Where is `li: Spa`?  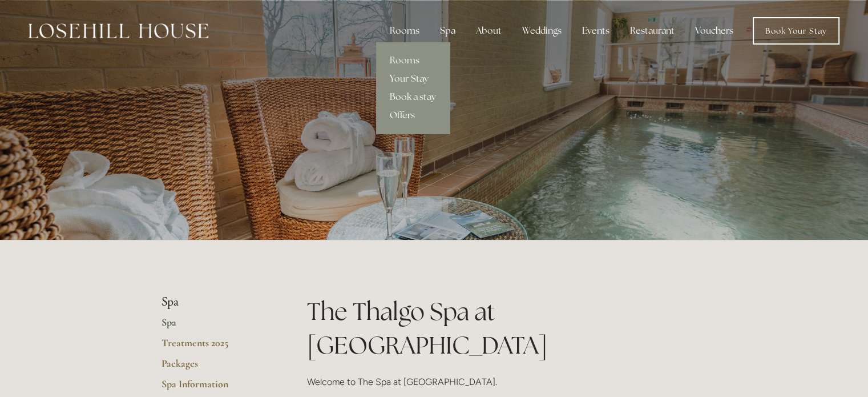
li: Spa is located at coordinates (216, 302).